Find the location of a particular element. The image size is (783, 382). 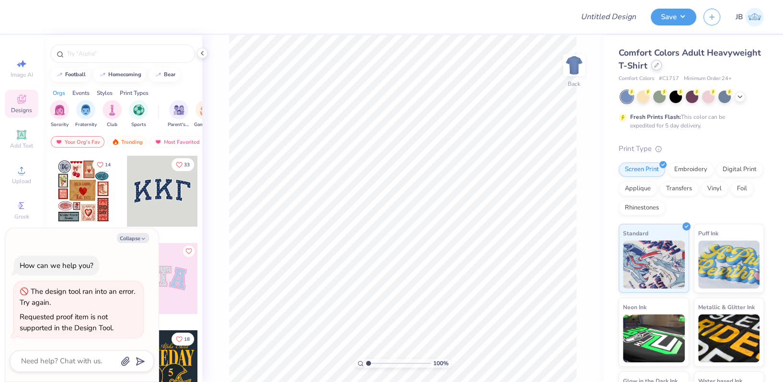

span: Sports is located at coordinates (138, 125).